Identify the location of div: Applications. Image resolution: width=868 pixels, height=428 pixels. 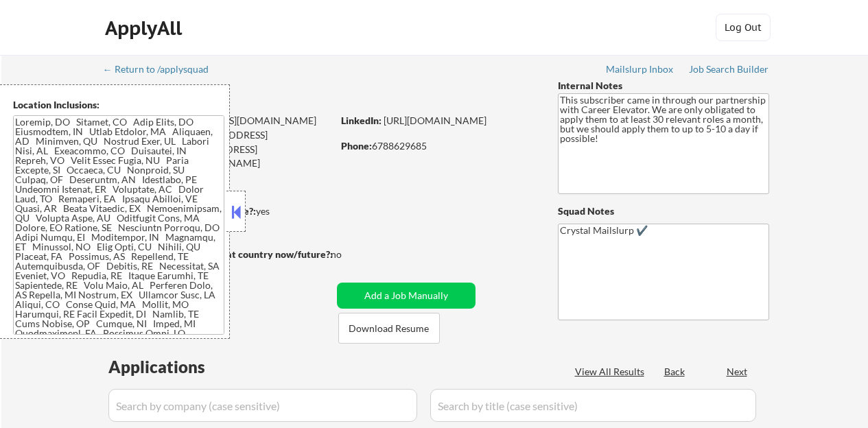
(177, 367).